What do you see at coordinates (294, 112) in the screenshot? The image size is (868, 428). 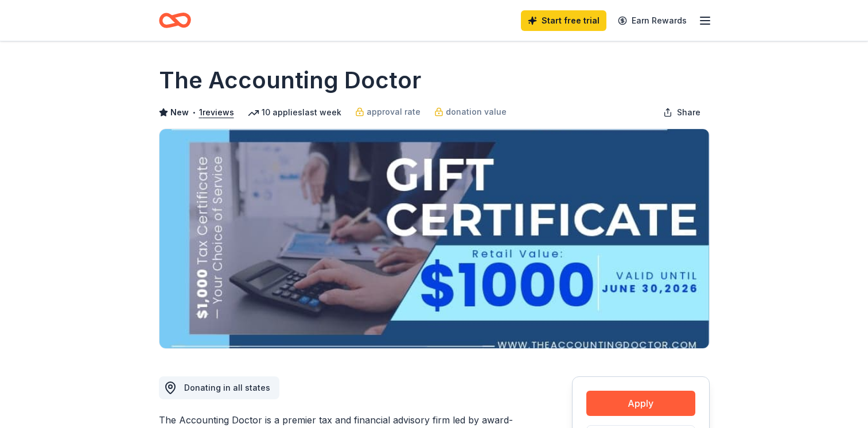 I see `div: 10 applies last week` at bounding box center [294, 112].